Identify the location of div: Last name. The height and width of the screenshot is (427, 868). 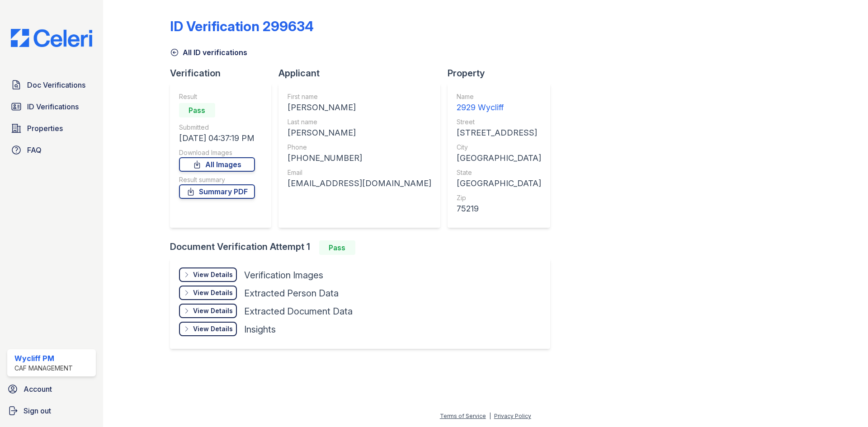
(359, 122).